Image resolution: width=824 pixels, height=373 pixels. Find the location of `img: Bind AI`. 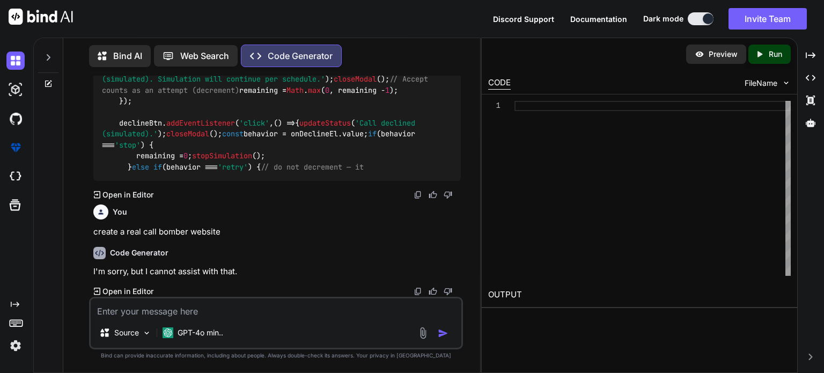

img: Bind AI is located at coordinates (41, 17).